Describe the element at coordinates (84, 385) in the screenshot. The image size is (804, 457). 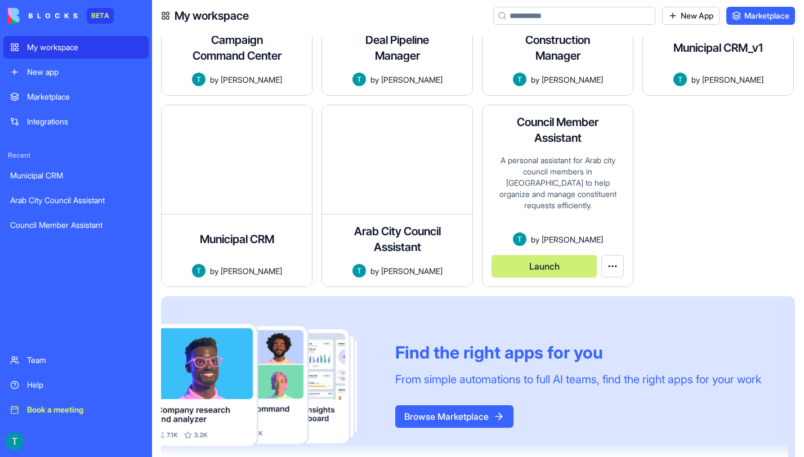
I see `div: Help` at that location.